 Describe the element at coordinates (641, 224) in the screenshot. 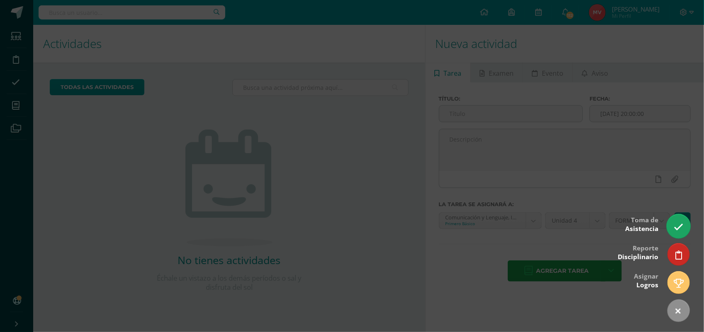

I see `div: Toma de` at that location.